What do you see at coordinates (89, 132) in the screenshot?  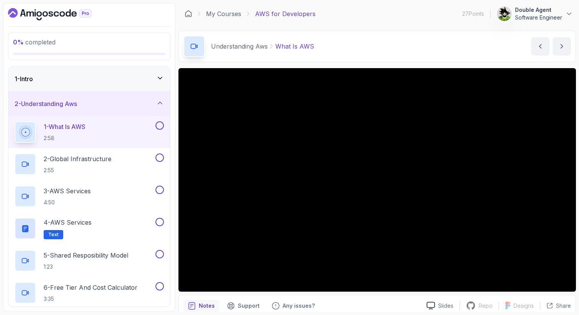 I see `button: 1-What Is AWS2:58` at bounding box center [89, 132].